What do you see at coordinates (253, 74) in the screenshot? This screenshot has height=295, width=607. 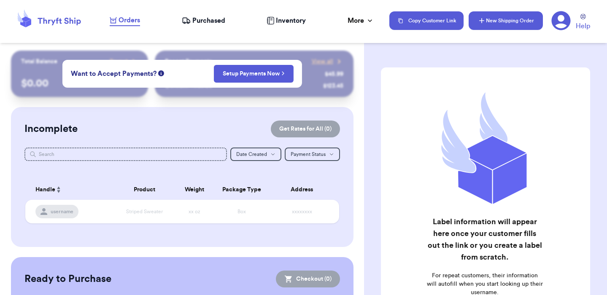 I see `button: Setup Payments Now` at bounding box center [253, 74].